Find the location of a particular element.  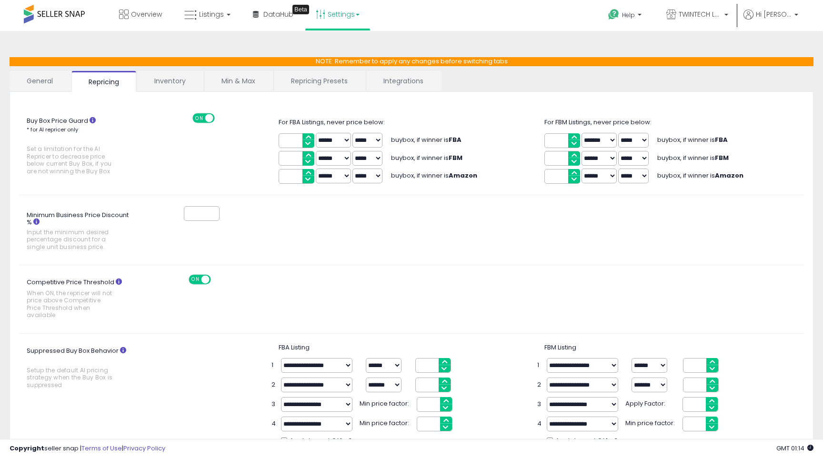

span: DataHub is located at coordinates (278, 14).